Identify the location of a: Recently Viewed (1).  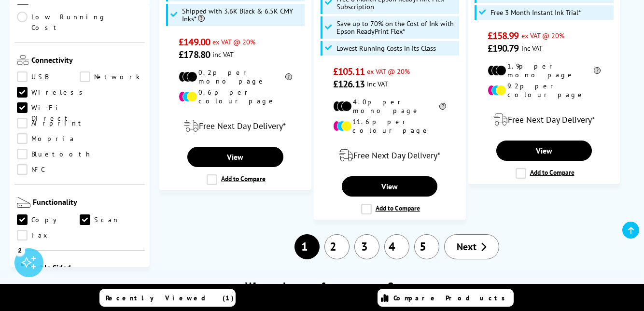
(167, 297).